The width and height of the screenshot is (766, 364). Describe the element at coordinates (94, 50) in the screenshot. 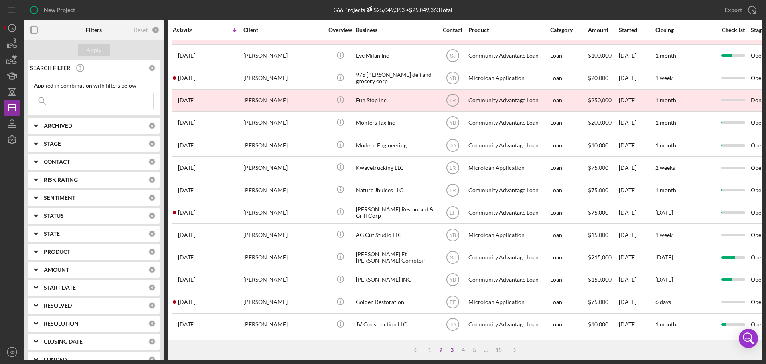

I see `div: Apply` at that location.